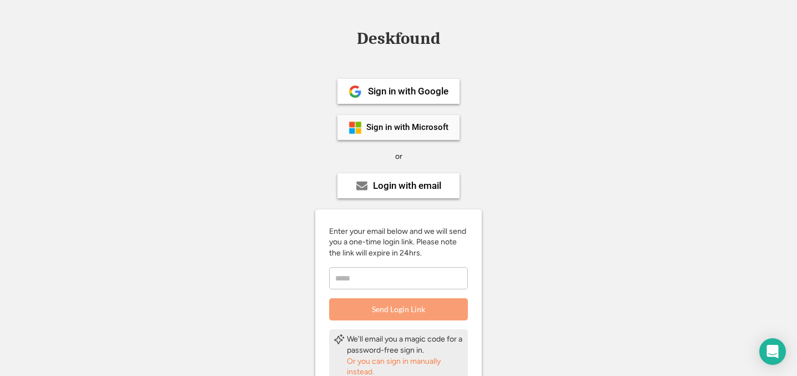 This screenshot has height=376, width=797. What do you see at coordinates (407, 127) in the screenshot?
I see `div: Sign in with Microsoft` at bounding box center [407, 127].